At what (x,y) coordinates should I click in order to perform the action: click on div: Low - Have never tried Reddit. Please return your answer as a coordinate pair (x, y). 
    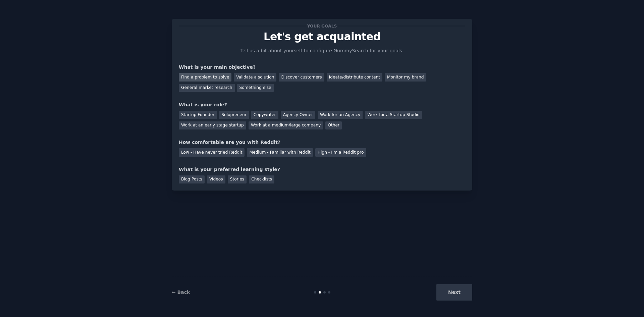
    Looking at the image, I should click on (212, 152).